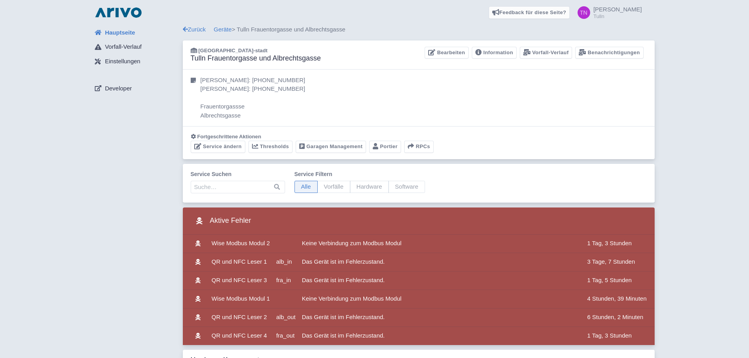  I want to click on td: 1 Tag, 5 Stunden, so click(619, 280).